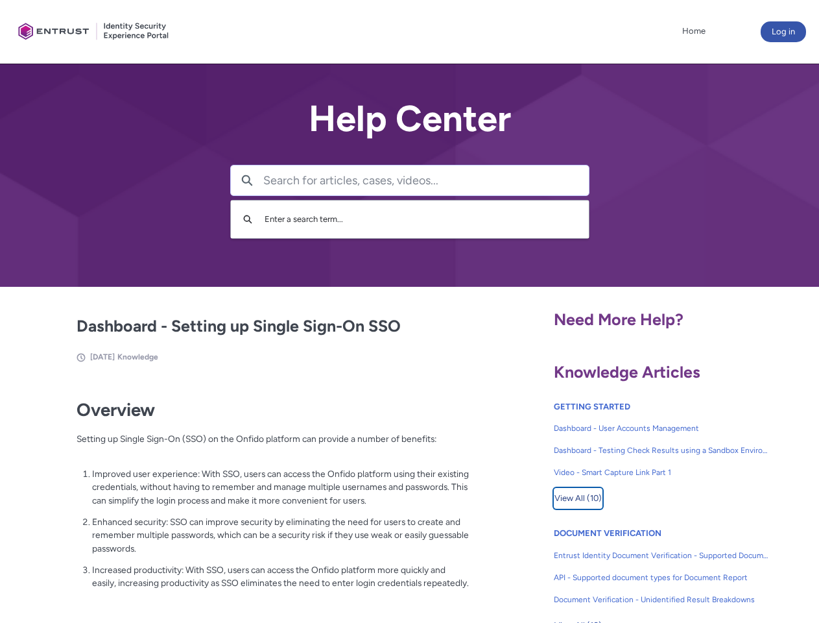 This screenshot has width=819, height=623. What do you see at coordinates (662, 555) in the screenshot?
I see `span: Entrust Identity Document Verification - Supported Document type and size` at bounding box center [662, 555].